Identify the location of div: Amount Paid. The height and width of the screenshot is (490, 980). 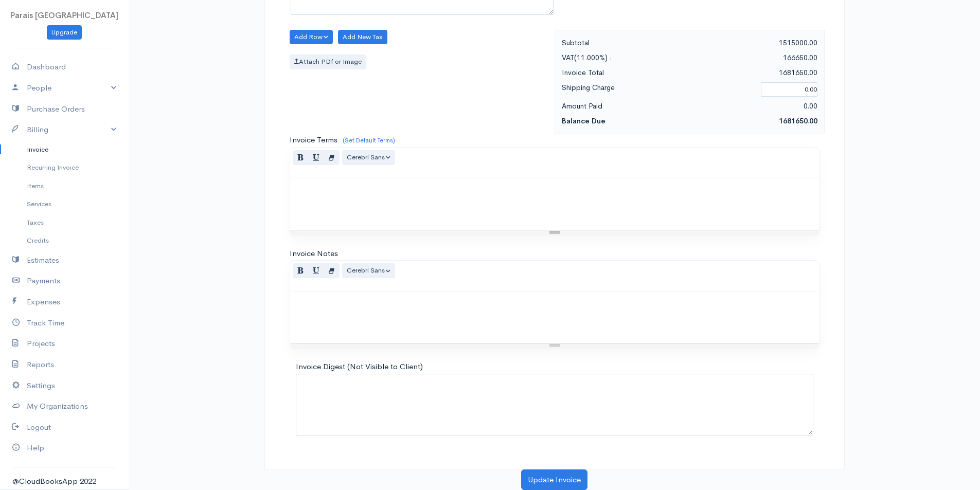
(623, 106).